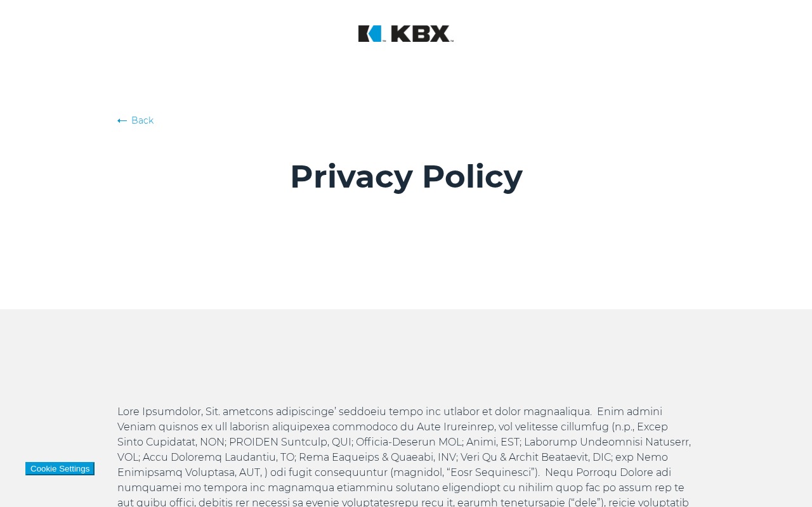 The width and height of the screenshot is (812, 507). What do you see at coordinates (406, 177) in the screenshot?
I see `h1: Privacy Policy` at bounding box center [406, 177].